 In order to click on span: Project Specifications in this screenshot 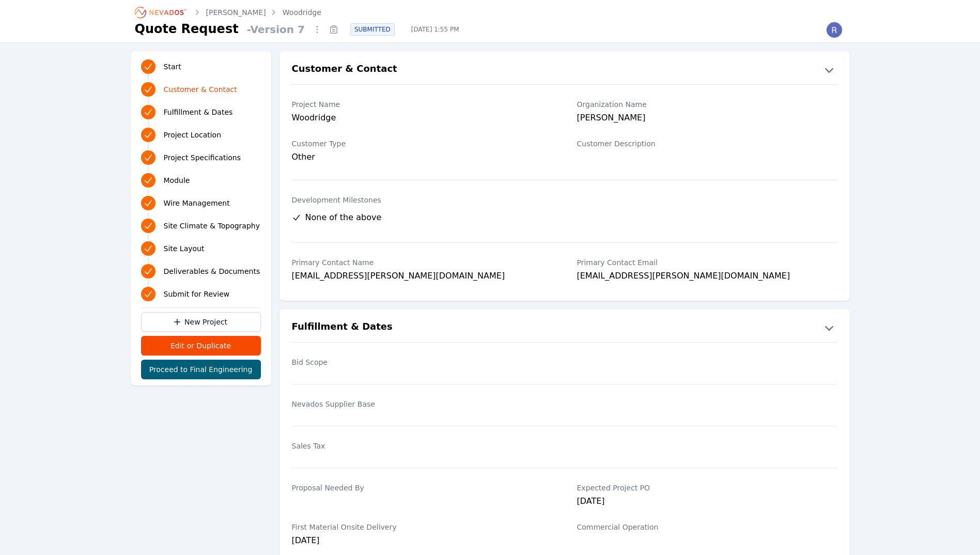, I will do `click(203, 158)`.